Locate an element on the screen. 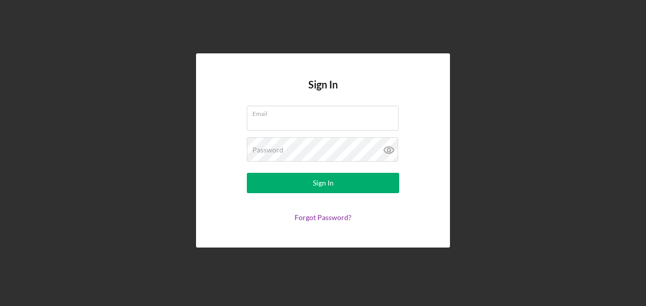 This screenshot has width=646, height=306. label: Password is located at coordinates (268, 150).